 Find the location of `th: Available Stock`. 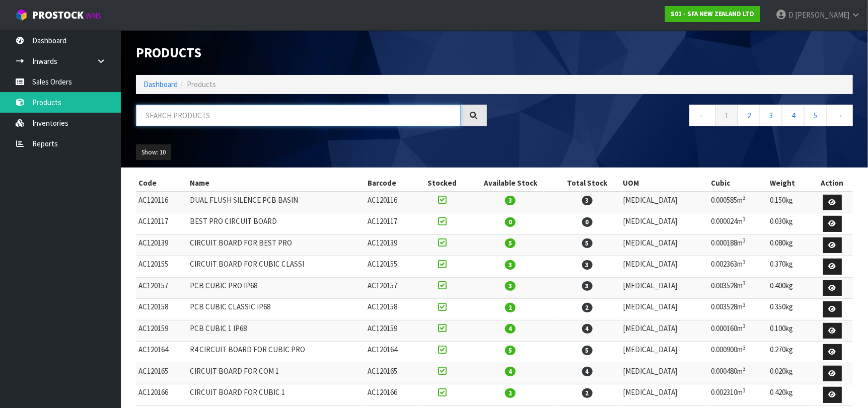

th: Available Stock is located at coordinates (510, 183).